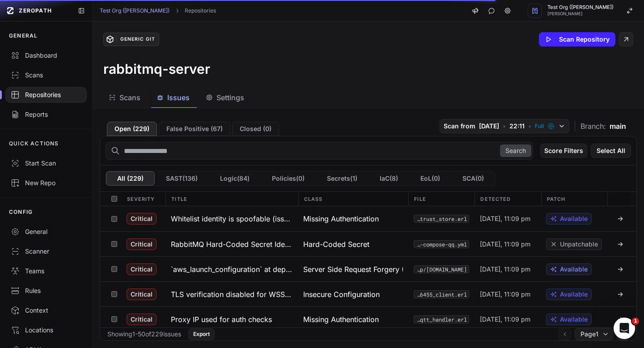 The image size is (644, 348). I want to click on div: Generic Git, so click(138, 40).